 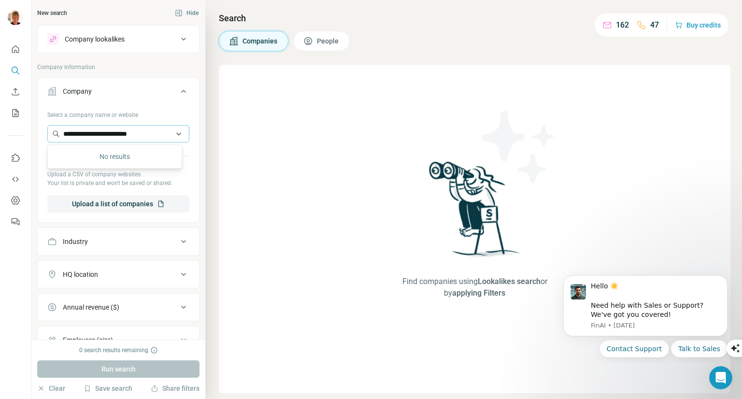 I want to click on div: Employees (size), so click(x=88, y=340).